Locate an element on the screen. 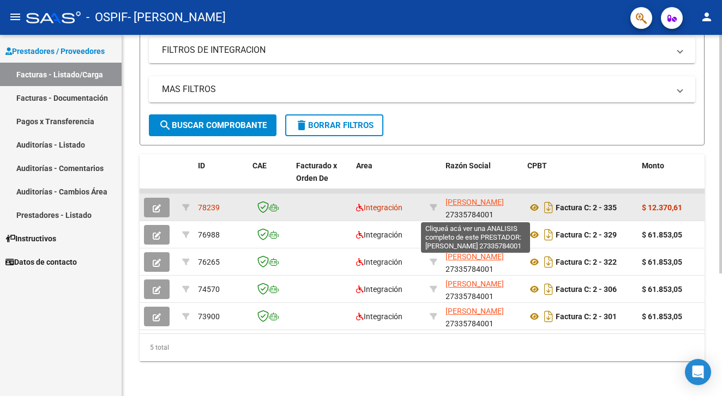  mat-icon: delete is located at coordinates (301, 125).